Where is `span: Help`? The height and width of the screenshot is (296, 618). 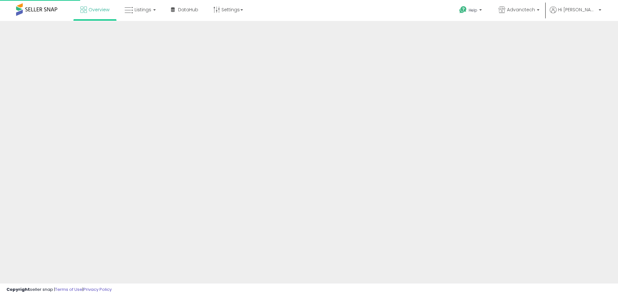 span: Help is located at coordinates (473, 10).